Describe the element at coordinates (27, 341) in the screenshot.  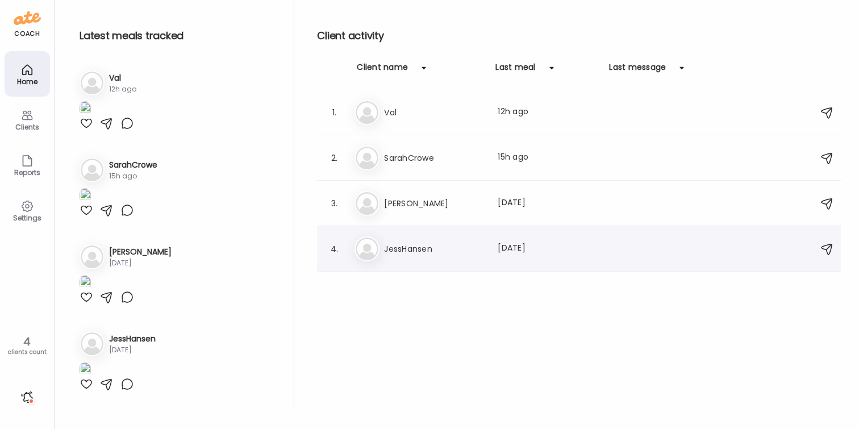
I see `div: 4` at that location.